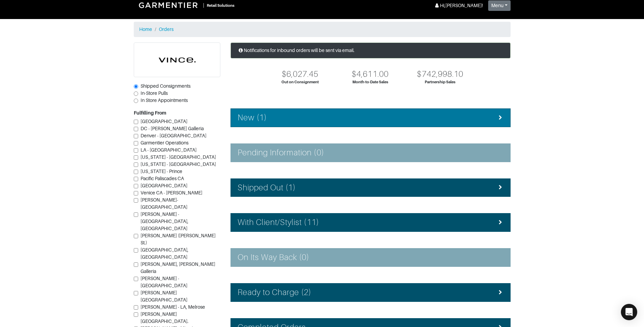 Image resolution: width=644 pixels, height=327 pixels. I want to click on span: In Store Appointments, so click(164, 100).